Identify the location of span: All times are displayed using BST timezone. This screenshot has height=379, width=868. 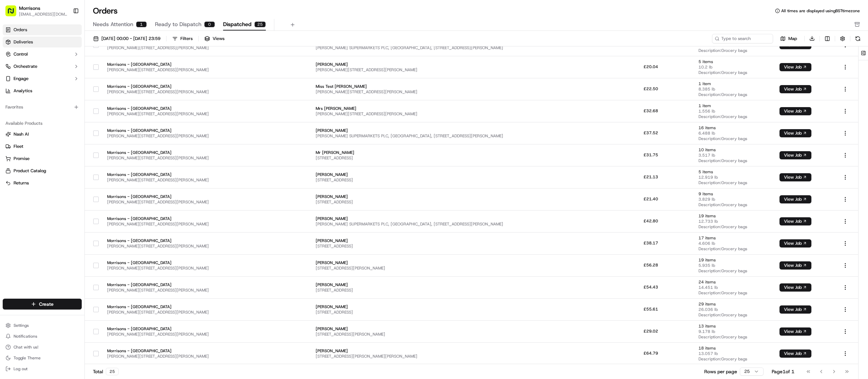
(821, 11).